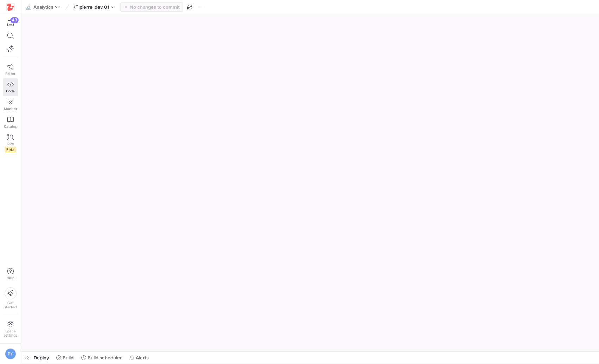 Image resolution: width=599 pixels, height=364 pixels. I want to click on a: Monitor, so click(10, 105).